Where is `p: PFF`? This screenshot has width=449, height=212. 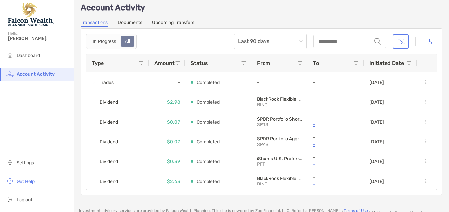
p: PFF is located at coordinates (280, 164).